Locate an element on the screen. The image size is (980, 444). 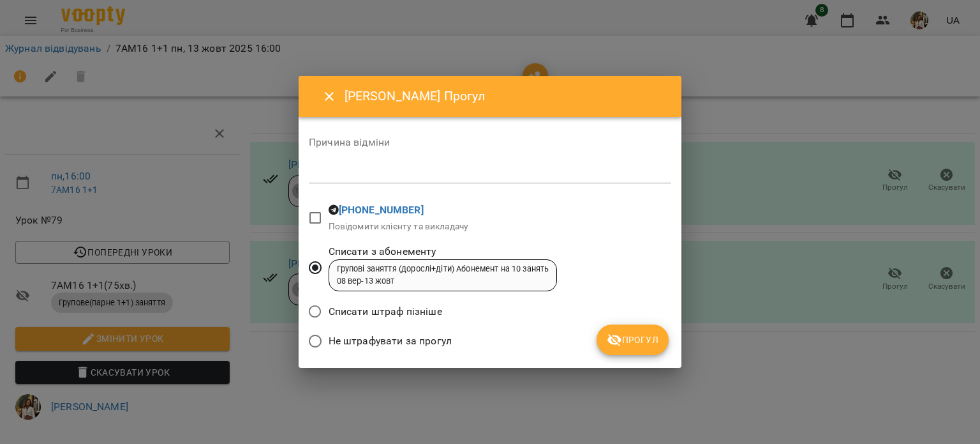
button: Прогул is located at coordinates (633, 340).